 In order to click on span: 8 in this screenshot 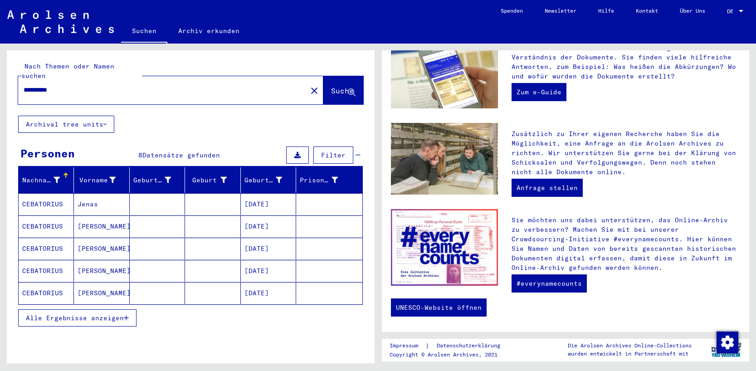, I will do `click(140, 155)`.